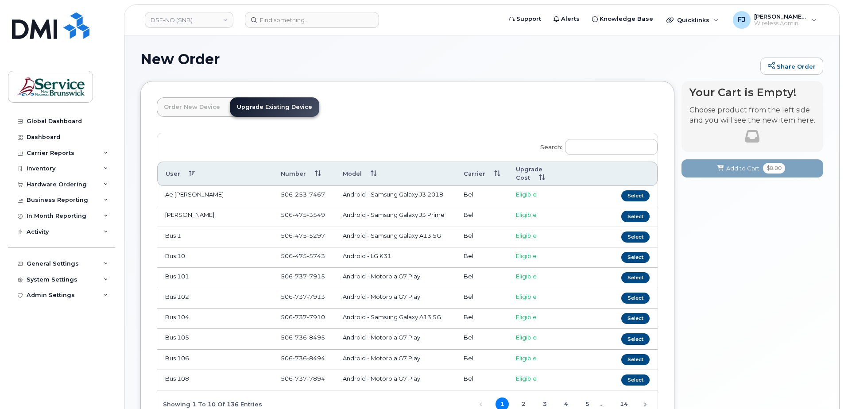 This screenshot has width=844, height=409. What do you see at coordinates (316, 297) in the screenshot?
I see `span: 7913` at bounding box center [316, 297].